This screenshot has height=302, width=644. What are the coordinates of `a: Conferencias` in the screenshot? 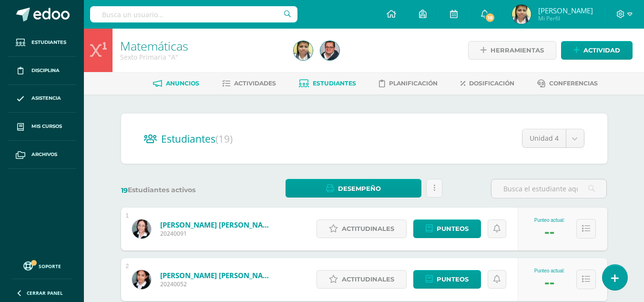 It's located at (568, 84).